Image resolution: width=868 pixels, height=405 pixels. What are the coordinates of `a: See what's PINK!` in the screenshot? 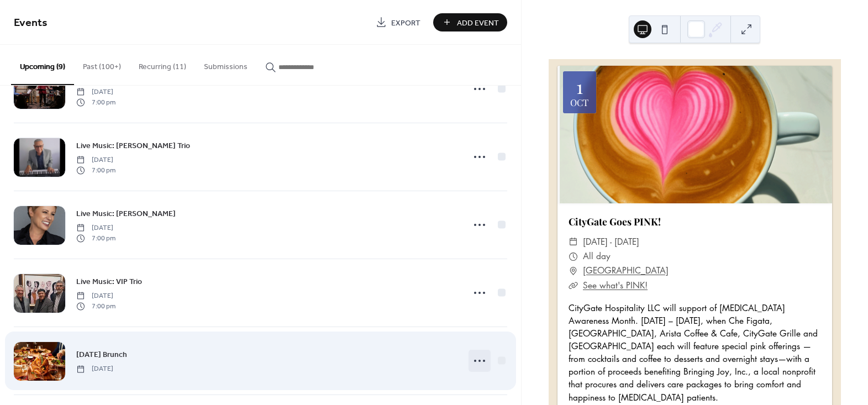 It's located at (615, 285).